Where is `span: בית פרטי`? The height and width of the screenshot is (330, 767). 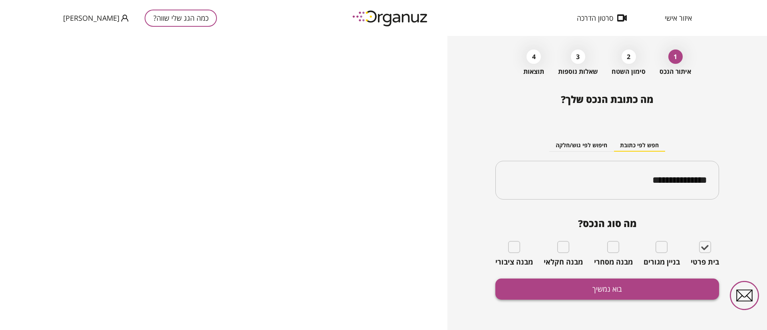
span: בית פרטי is located at coordinates (705, 263).